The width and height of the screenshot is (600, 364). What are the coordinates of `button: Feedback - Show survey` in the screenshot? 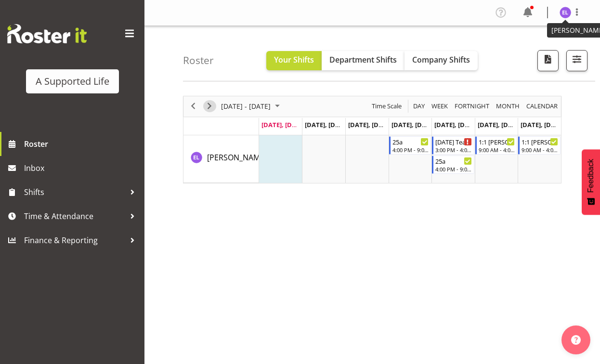 It's located at (591, 182).